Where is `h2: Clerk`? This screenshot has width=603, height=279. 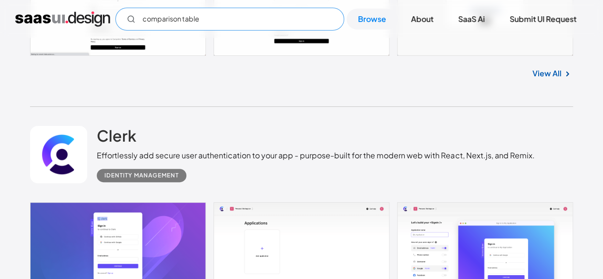 h2: Clerk is located at coordinates (116, 135).